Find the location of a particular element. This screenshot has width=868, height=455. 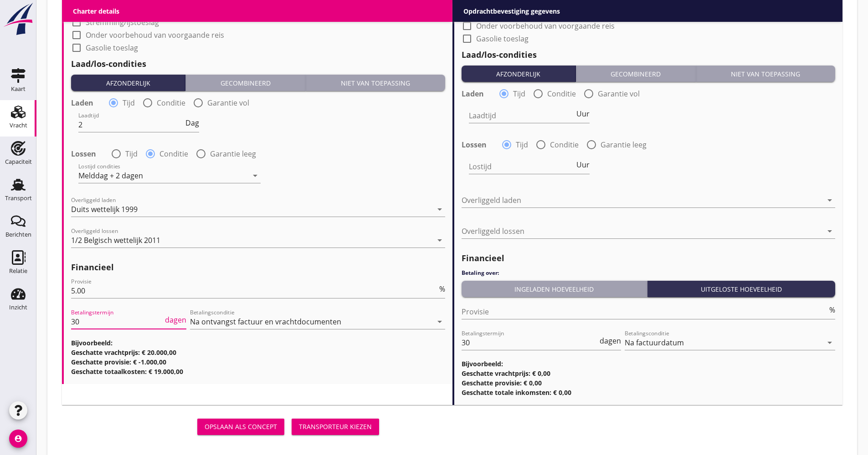

i: account_circle is located at coordinates (18, 438).